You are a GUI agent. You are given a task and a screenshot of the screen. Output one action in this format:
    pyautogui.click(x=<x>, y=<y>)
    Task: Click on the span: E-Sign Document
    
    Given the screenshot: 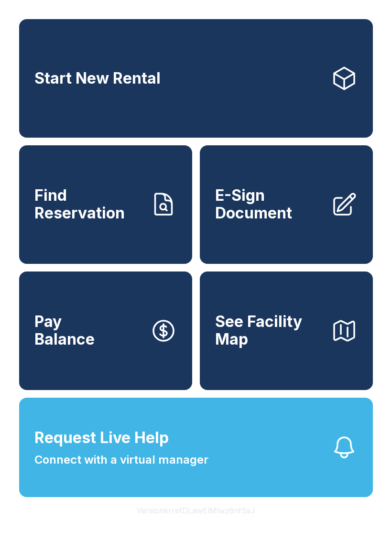 What is the action you would take?
    pyautogui.click(x=269, y=204)
    